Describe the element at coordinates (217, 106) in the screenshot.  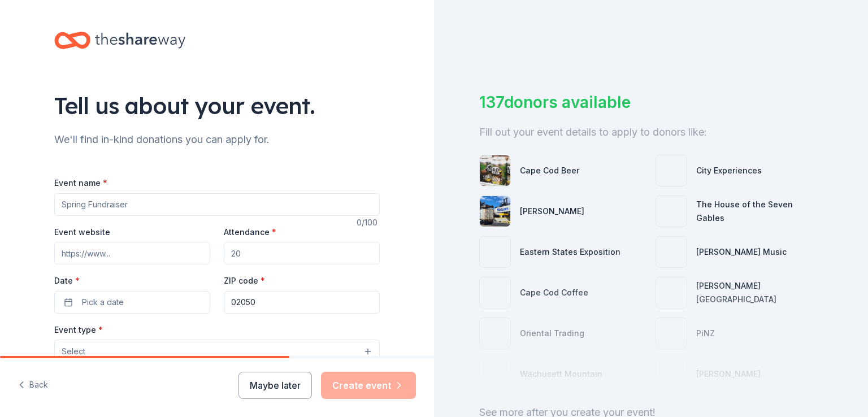
I see `div: Tell us about your event.` at that location.